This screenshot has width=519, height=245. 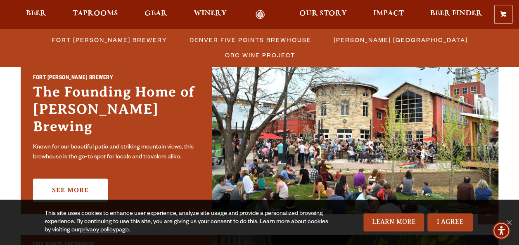 What do you see at coordinates (210, 14) in the screenshot?
I see `span: Winery` at bounding box center [210, 14].